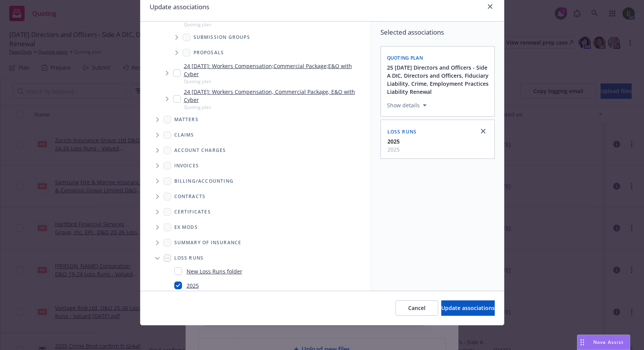 This screenshot has width=644, height=350. I want to click on span: Billing/Accounting, so click(204, 181).